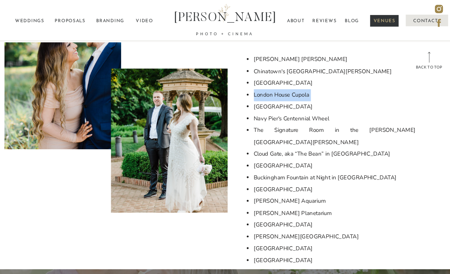 The width and height of the screenshot is (450, 274). What do you see at coordinates (29, 21) in the screenshot?
I see `p: weddings` at bounding box center [29, 21].